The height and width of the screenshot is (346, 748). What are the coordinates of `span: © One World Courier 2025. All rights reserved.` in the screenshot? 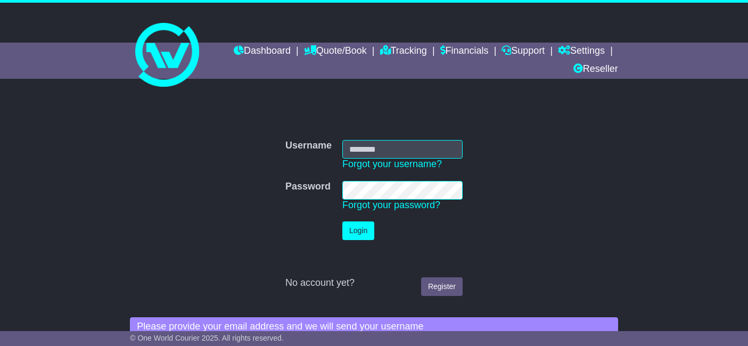 It's located at (207, 338).